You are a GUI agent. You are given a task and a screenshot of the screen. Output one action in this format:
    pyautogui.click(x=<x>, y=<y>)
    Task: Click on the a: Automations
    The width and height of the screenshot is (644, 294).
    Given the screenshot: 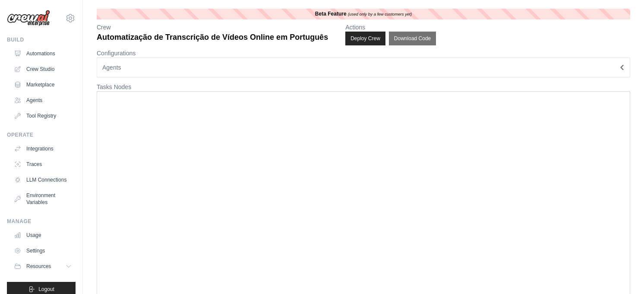 What is the action you would take?
    pyautogui.click(x=43, y=53)
    